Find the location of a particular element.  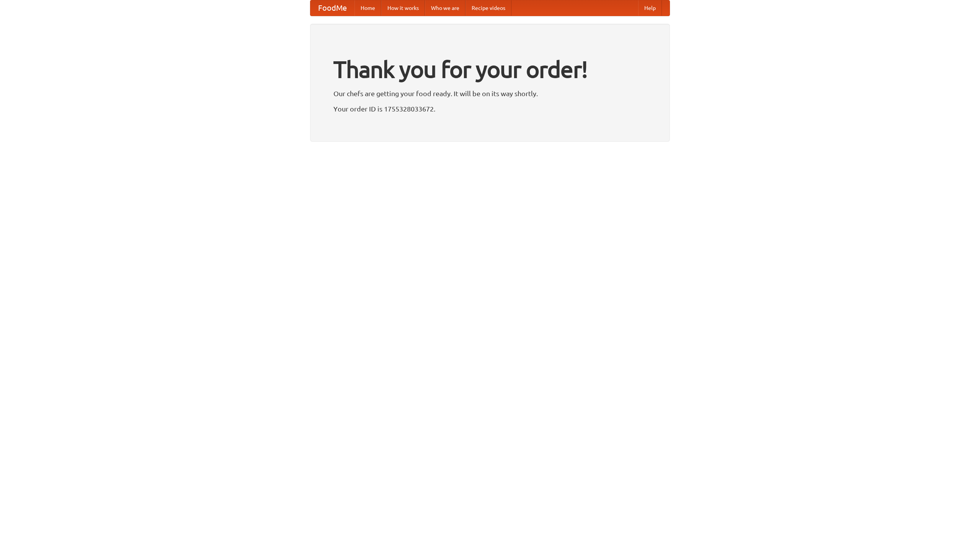

h1: Thank you for your order! is located at coordinates (490, 69).